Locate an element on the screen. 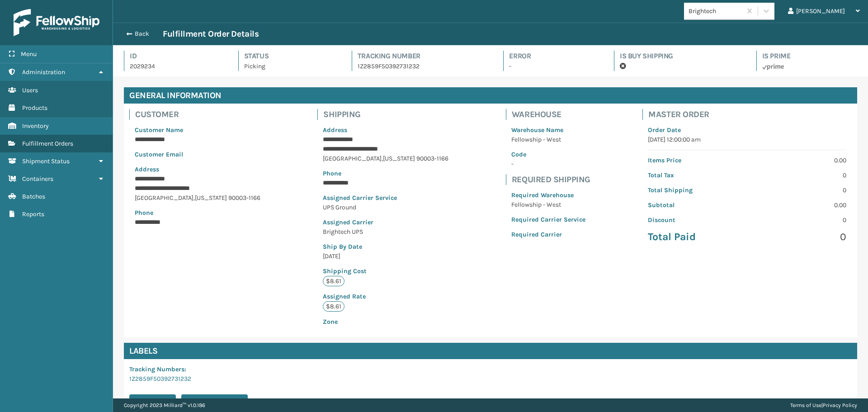 The width and height of the screenshot is (868, 412). p: Required Carrier is located at coordinates (549, 234).